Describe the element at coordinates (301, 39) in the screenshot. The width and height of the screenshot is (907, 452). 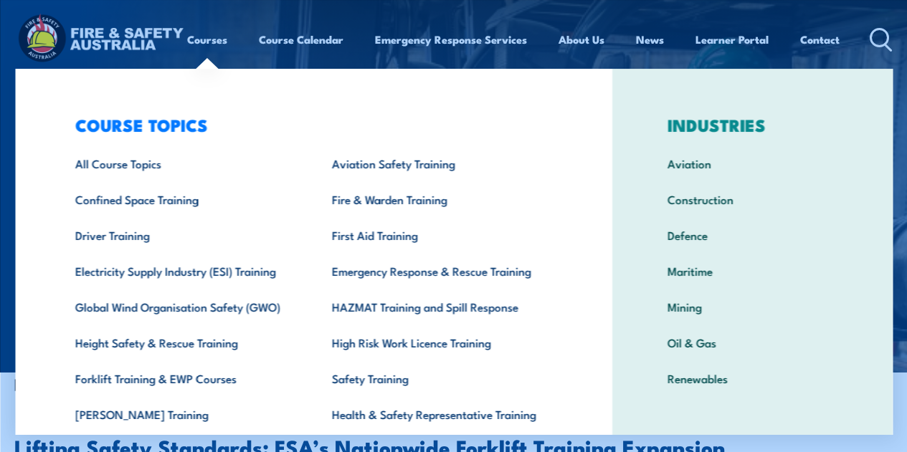
I see `a: Course Calendar` at that location.